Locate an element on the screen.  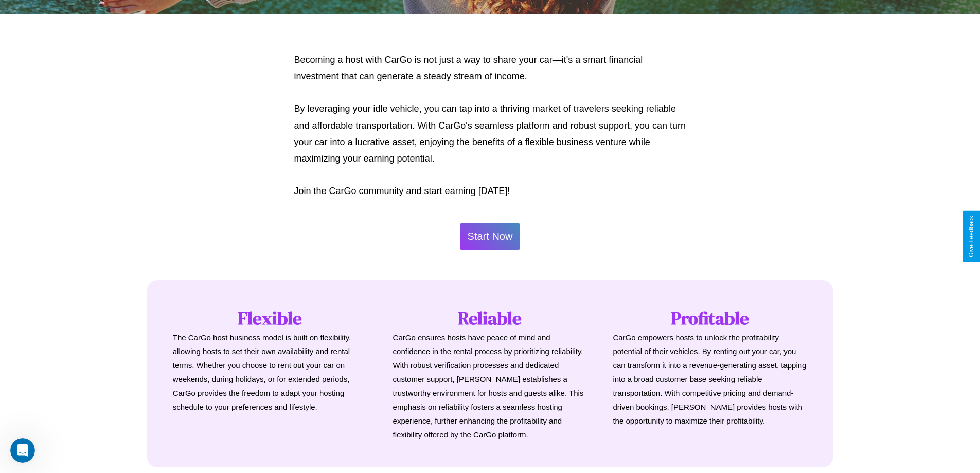
h1: Profitable is located at coordinates (710, 318).